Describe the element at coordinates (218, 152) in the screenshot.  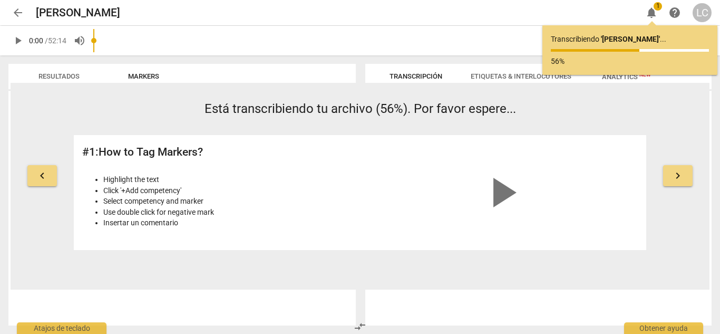
I see `h2: # 1 : How to Tag Markers?` at that location.